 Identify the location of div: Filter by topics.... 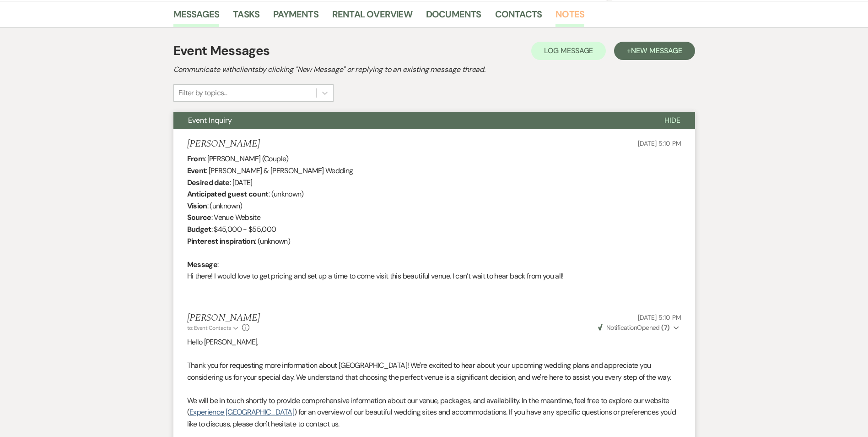
(202, 93).